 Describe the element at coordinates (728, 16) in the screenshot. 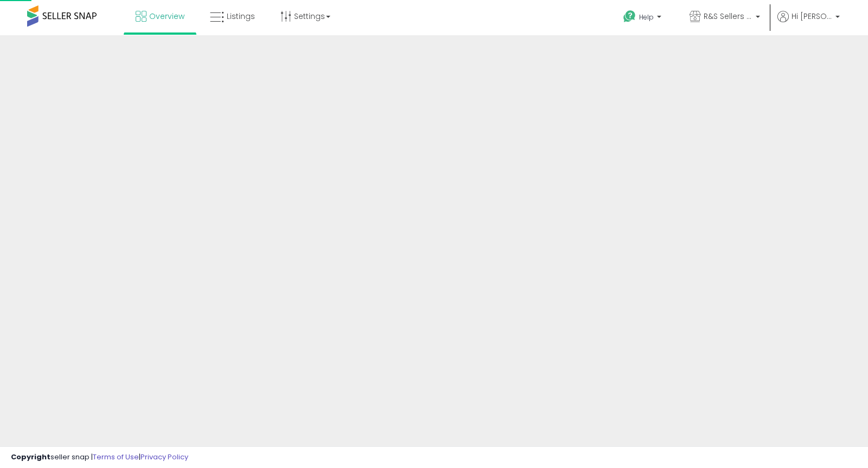

I see `span: R&S Sellers LLC` at that location.